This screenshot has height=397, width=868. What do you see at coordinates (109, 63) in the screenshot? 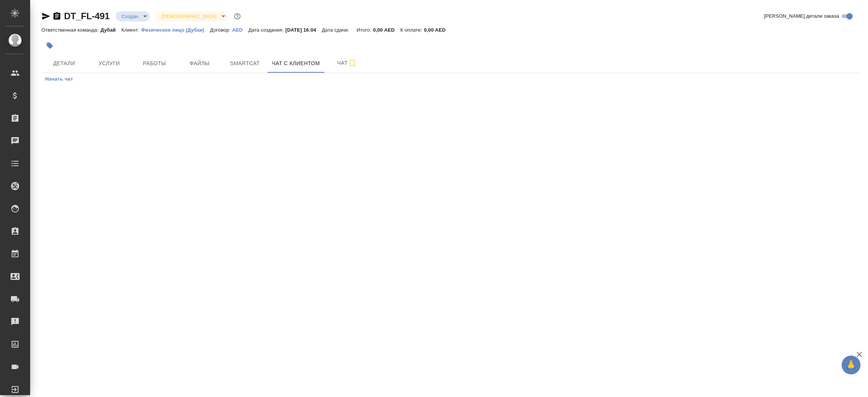
I see `span: Услуги` at bounding box center [109, 63].